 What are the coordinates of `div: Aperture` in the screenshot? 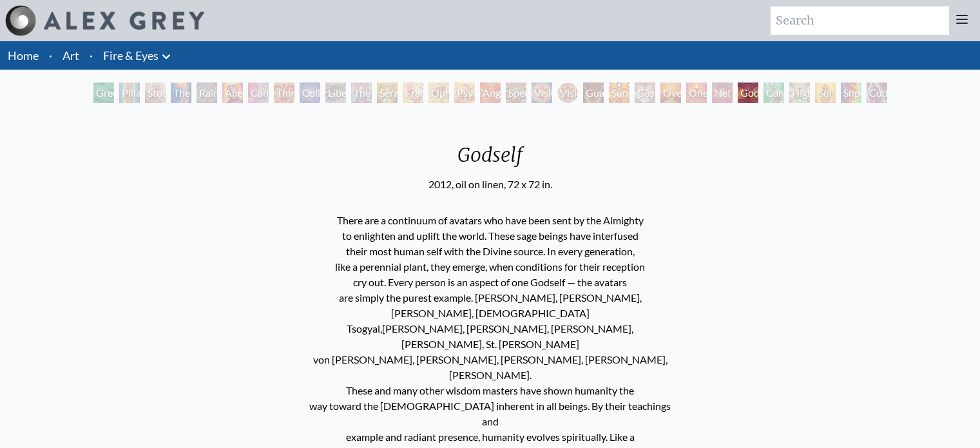 It's located at (233, 93).